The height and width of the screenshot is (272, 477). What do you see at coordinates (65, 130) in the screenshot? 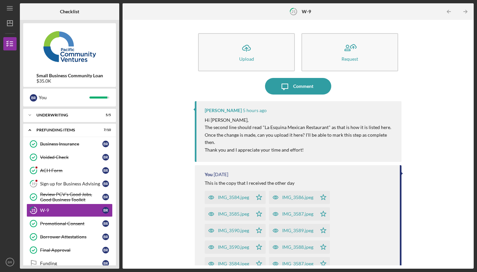
I see `div: Prefunding Items` at bounding box center [65, 130].